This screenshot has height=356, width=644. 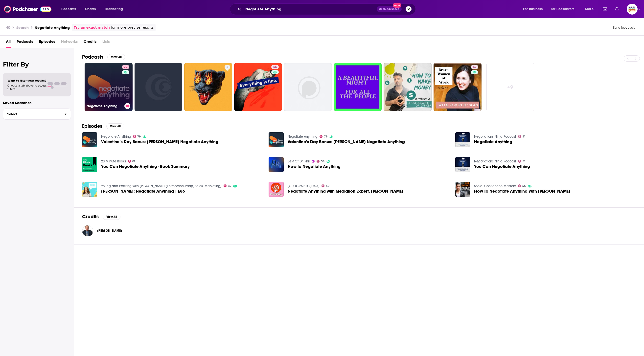 What do you see at coordinates (47, 42) in the screenshot?
I see `span: Episodes` at bounding box center [47, 42].